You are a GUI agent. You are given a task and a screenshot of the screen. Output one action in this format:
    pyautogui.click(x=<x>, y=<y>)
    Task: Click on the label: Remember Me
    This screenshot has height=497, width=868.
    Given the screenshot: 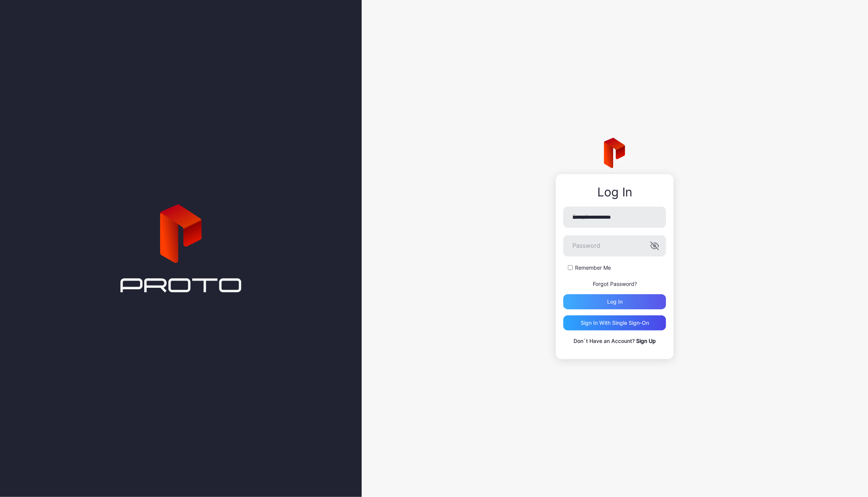 What is the action you would take?
    pyautogui.click(x=593, y=267)
    